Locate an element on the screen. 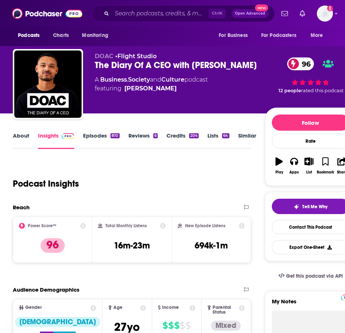 This screenshot has width=345, height=333. p: 96 is located at coordinates (53, 246).